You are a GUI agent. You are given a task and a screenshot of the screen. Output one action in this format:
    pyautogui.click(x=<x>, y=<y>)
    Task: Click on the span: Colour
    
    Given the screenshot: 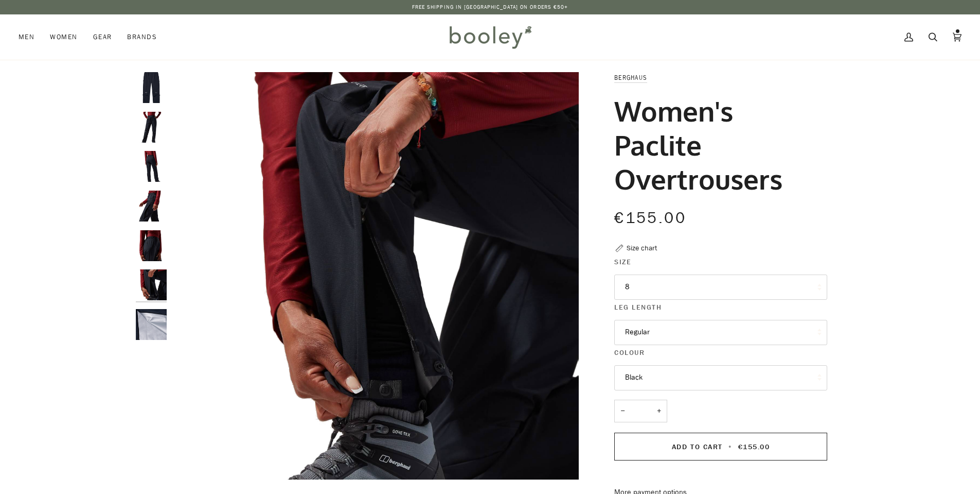 What is the action you would take?
    pyautogui.click(x=629, y=352)
    